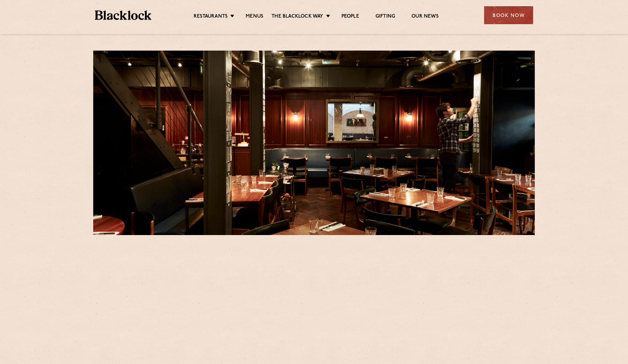 Image resolution: width=628 pixels, height=364 pixels. I want to click on div: Book Now, so click(509, 15).